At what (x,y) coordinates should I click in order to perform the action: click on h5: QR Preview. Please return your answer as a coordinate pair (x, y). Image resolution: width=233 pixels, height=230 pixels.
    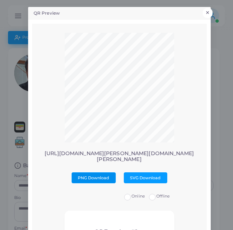
    Looking at the image, I should click on (47, 13).